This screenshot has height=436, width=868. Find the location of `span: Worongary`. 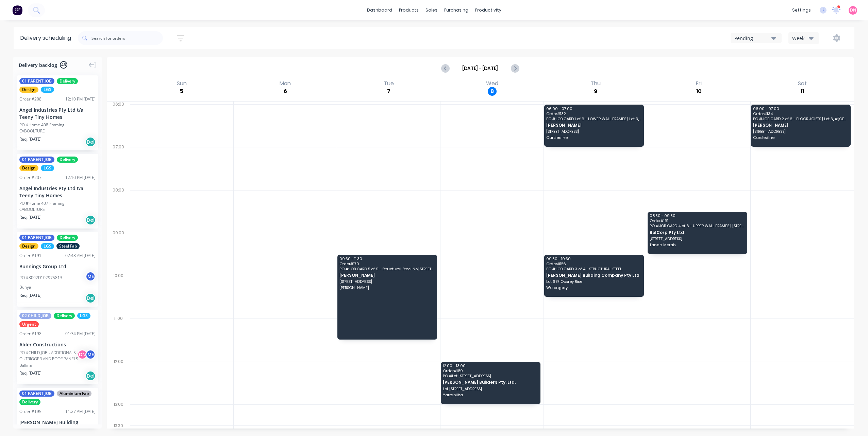

span: Worongary is located at coordinates (593, 288).